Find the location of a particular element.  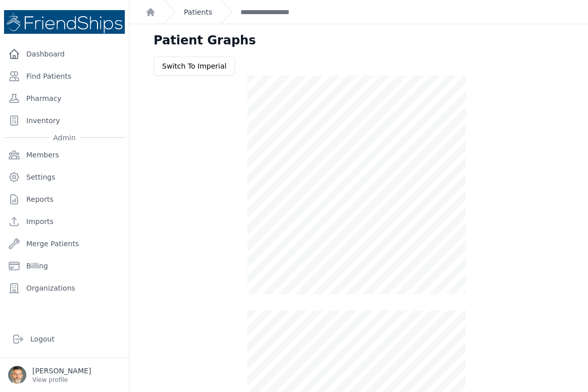

img: Medical Missions EMR is located at coordinates (64, 22).